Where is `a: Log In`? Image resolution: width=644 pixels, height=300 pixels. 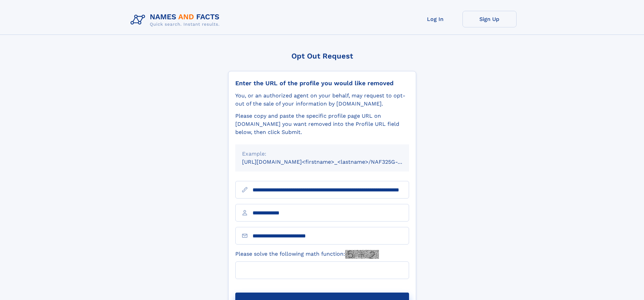
a: Log In is located at coordinates (435, 19).